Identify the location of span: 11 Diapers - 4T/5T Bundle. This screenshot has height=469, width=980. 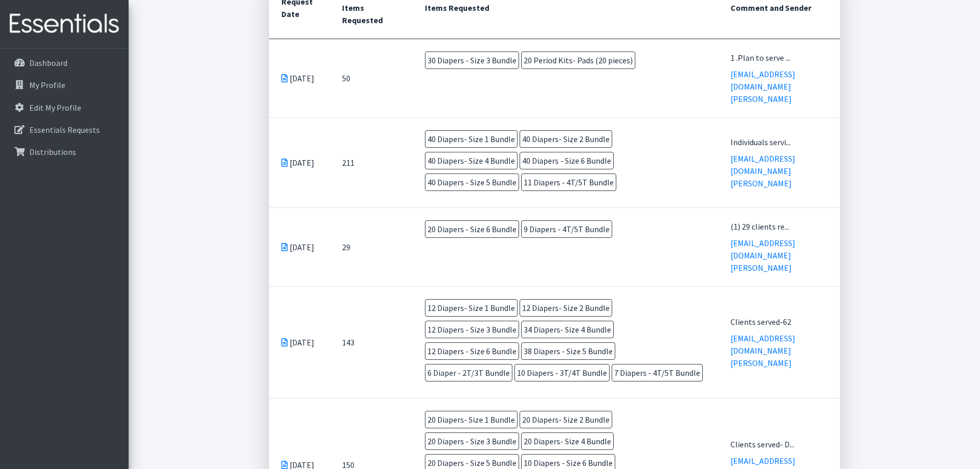
(568, 182).